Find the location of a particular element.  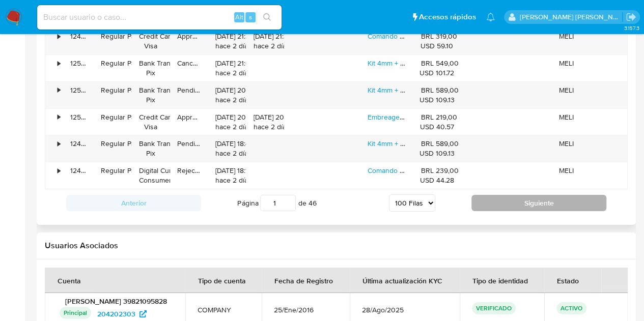

input: Buscar usuario o caso... is located at coordinates (160, 17).